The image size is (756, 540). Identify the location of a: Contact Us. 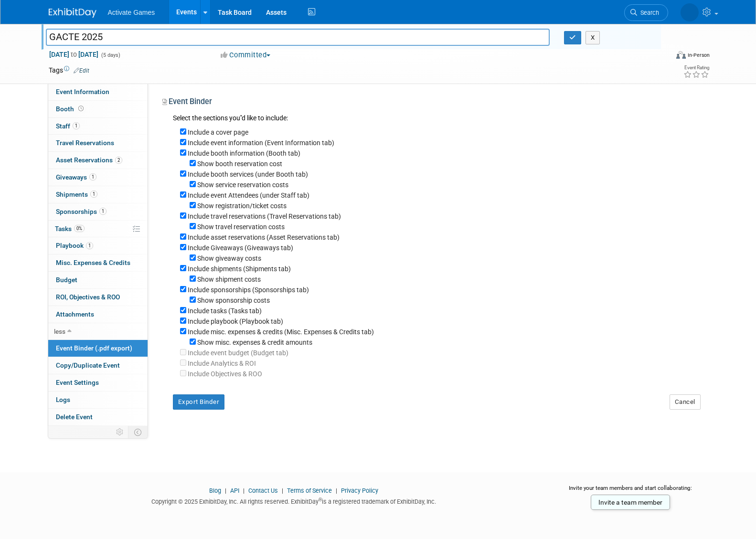
(263, 490).